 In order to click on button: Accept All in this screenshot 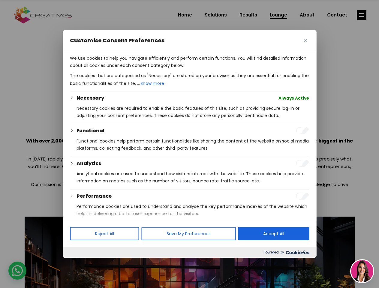, I will do `click(273, 234)`.